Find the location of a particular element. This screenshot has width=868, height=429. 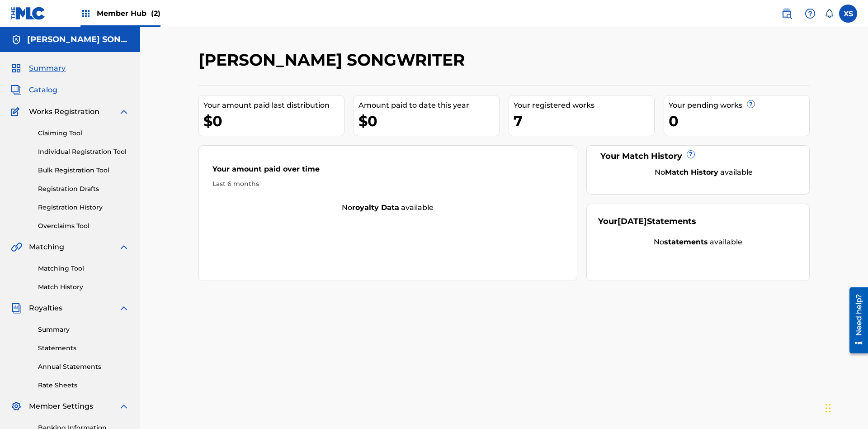

img: Summary is located at coordinates (16, 68).